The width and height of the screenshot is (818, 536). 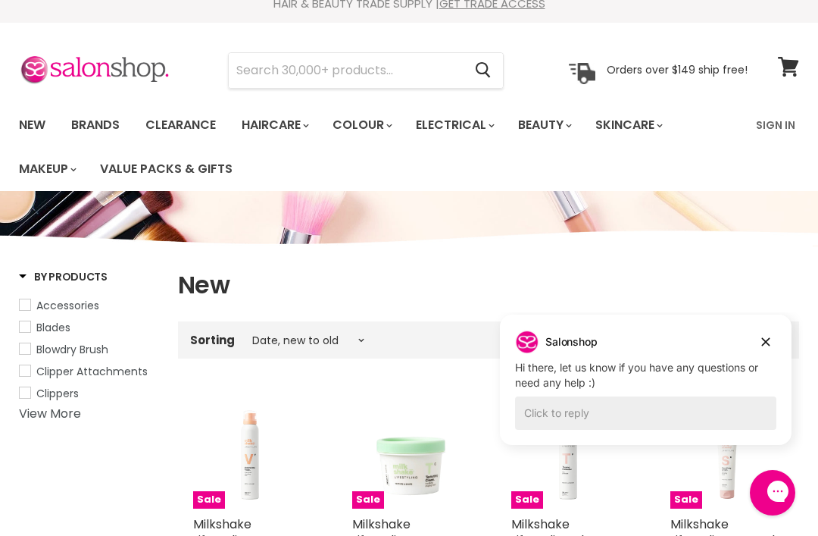 I want to click on a: Skincare, so click(x=628, y=125).